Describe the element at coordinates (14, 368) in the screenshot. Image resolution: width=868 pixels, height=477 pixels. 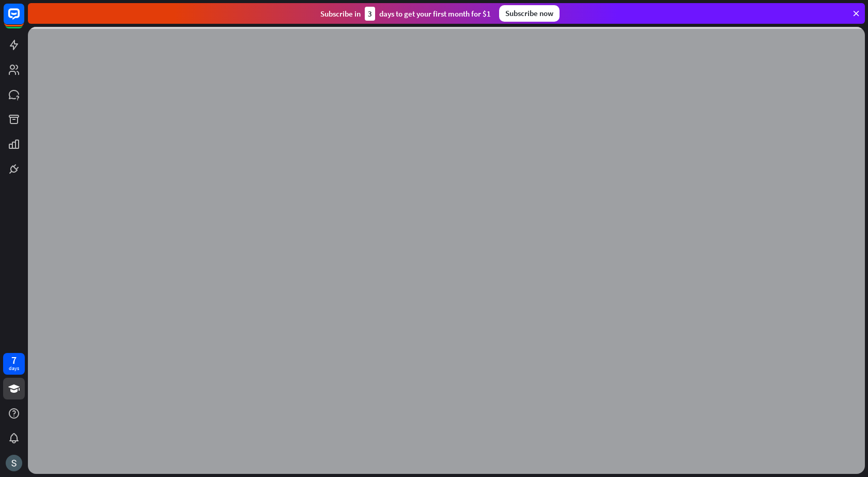
I see `div: days` at that location.